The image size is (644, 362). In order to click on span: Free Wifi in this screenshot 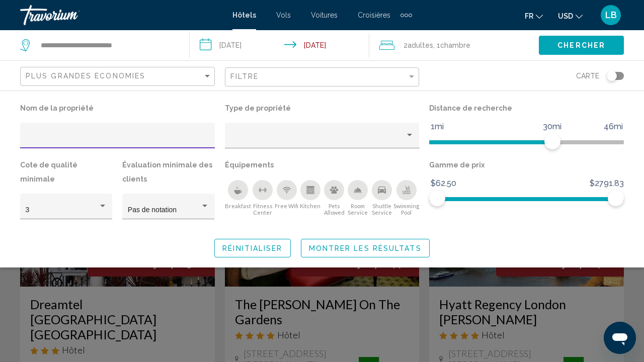, I will do `click(286, 206)`.